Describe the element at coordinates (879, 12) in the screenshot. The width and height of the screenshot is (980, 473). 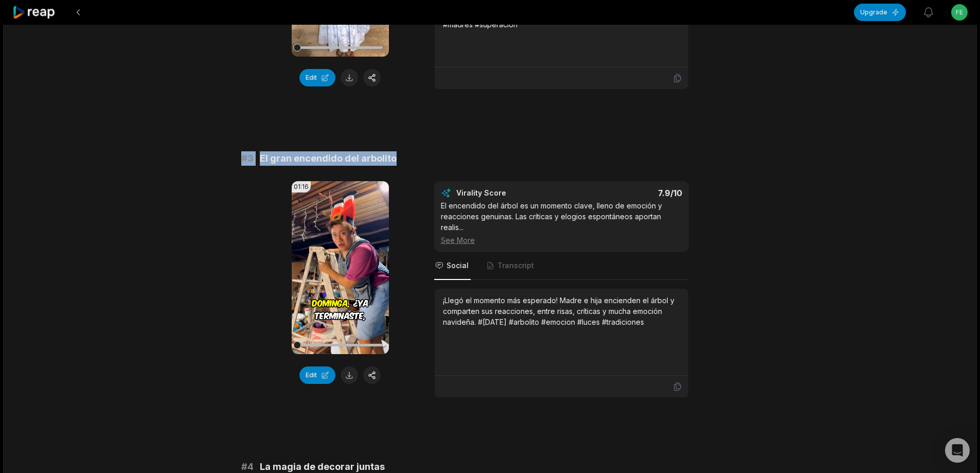
I see `button: Upgrade` at that location.